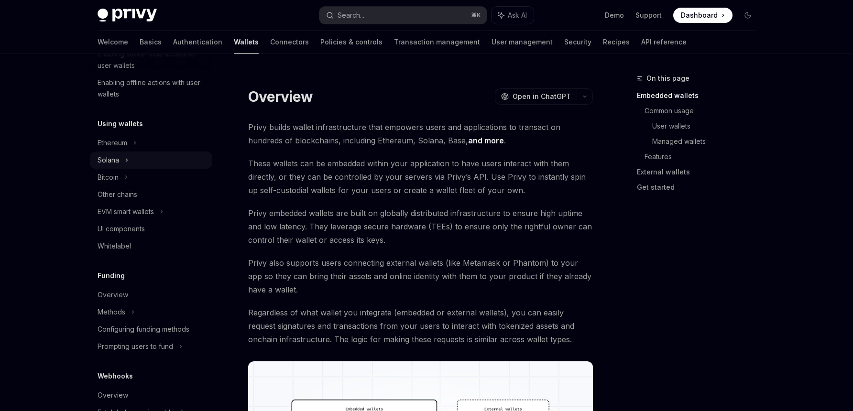 Image resolution: width=853 pixels, height=411 pixels. I want to click on a: Wallets, so click(246, 42).